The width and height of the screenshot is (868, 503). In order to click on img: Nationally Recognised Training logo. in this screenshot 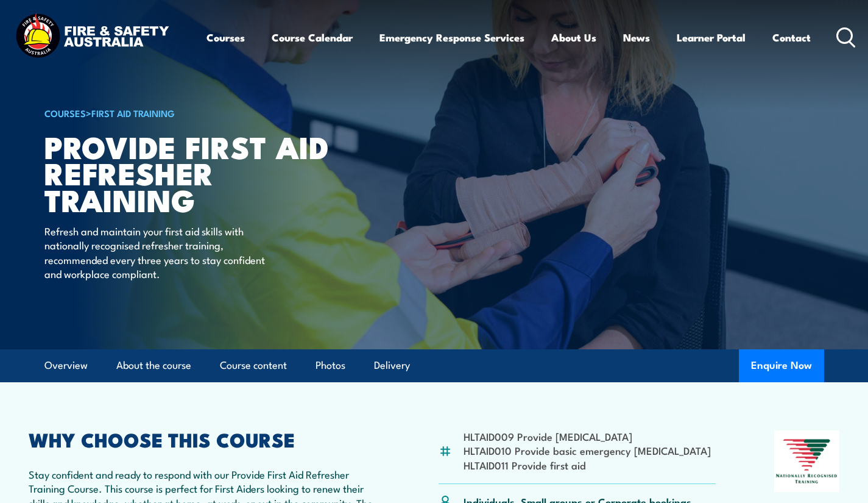, I will do `click(806, 461)`.